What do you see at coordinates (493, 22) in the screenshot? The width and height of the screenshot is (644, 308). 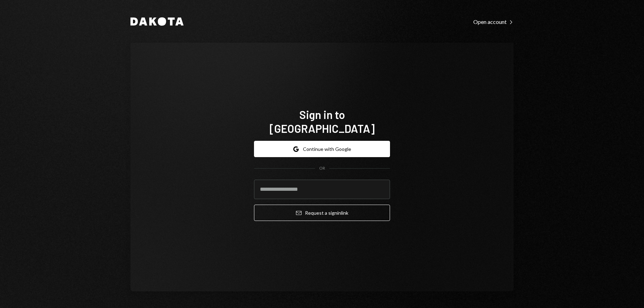 I see `div: Open account` at bounding box center [493, 22].